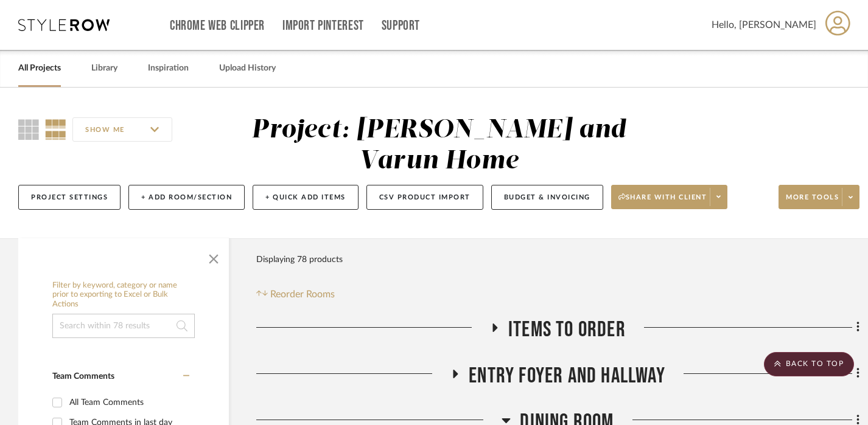  I want to click on span: Share with client, so click(663, 202).